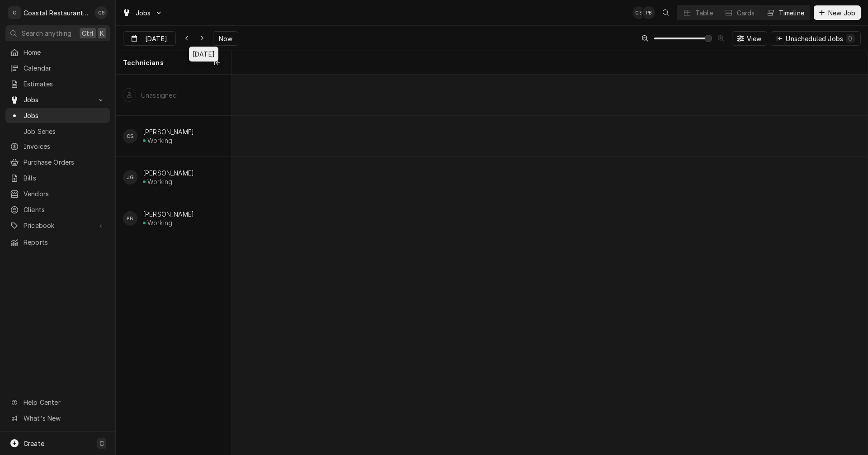 The width and height of the screenshot is (868, 455). What do you see at coordinates (64, 52) in the screenshot?
I see `span: Home` at bounding box center [64, 52].